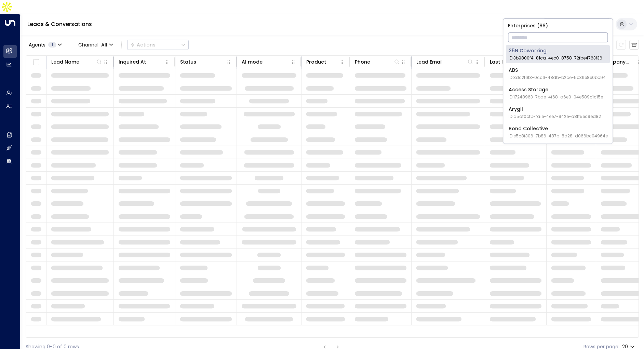 This screenshot has width=644, height=349. I want to click on p: Enterprises ( 88 ), so click(558, 26).